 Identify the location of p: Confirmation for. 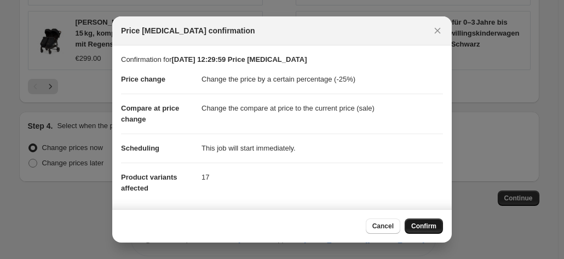
(282, 60).